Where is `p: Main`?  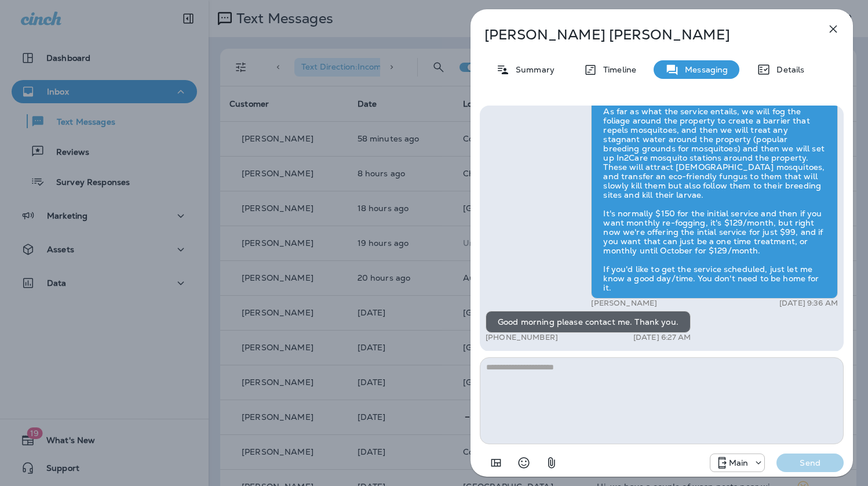
p: Main is located at coordinates (739, 463).